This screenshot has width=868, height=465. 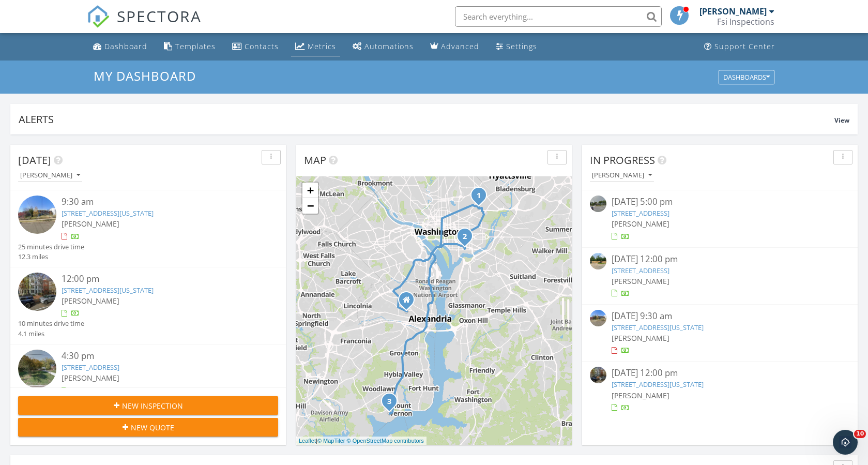 What do you see at coordinates (385, 440) in the screenshot?
I see `a: © OpenStreetMap contributors` at bounding box center [385, 440].